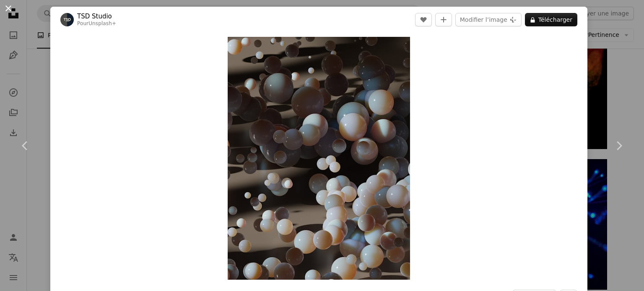 The height and width of the screenshot is (291, 644). Describe the element at coordinates (551, 19) in the screenshot. I see `button: Télécharger` at that location.